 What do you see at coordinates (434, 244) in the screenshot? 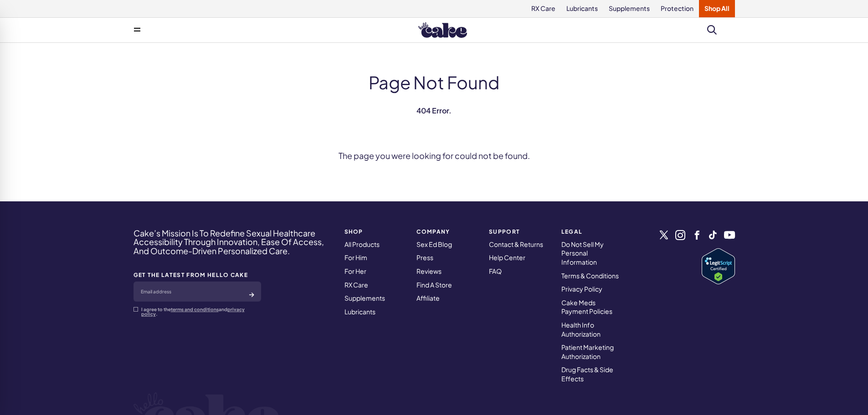
I see `a: Sex Ed Blog` at bounding box center [434, 244].